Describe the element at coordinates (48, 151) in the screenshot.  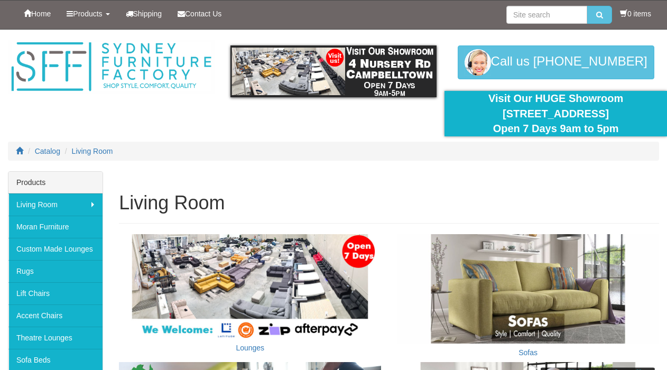
I see `span: Catalog` at that location.